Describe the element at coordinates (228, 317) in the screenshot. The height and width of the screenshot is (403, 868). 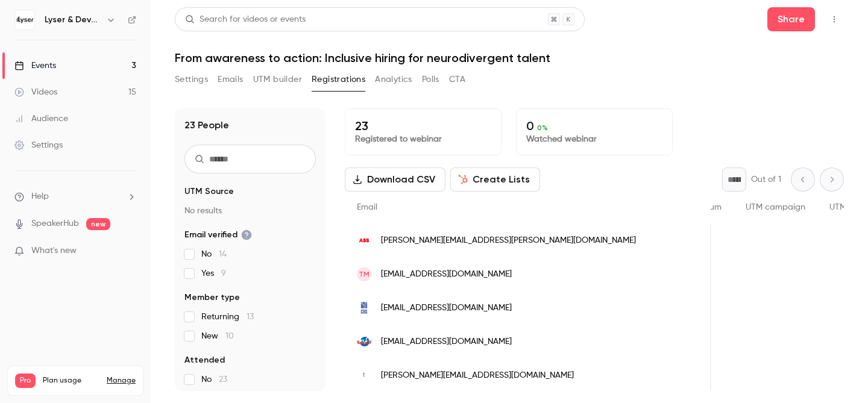
I see `span: Returning` at that location.